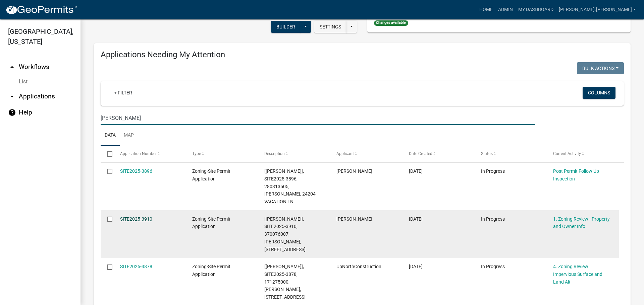 The width and height of the screenshot is (644, 305). I want to click on i: arrow_drop_down, so click(12, 97).